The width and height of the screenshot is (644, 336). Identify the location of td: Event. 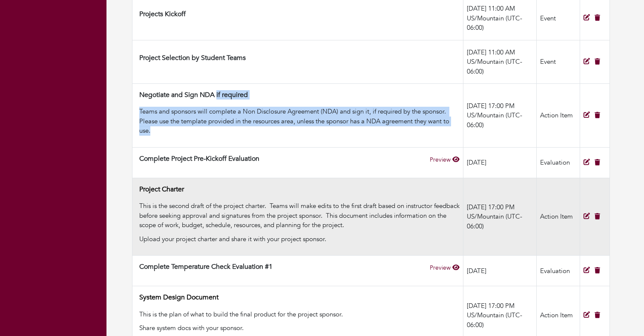
(558, 62).